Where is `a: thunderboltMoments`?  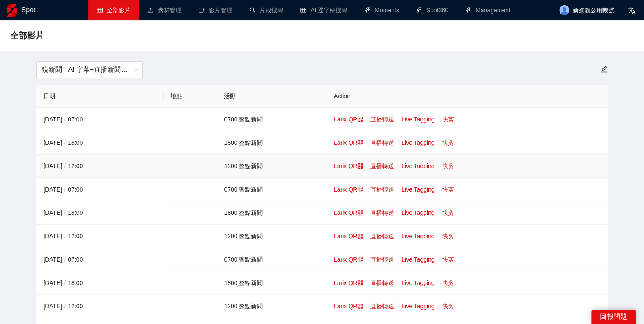
a: thunderboltMoments is located at coordinates (382, 10).